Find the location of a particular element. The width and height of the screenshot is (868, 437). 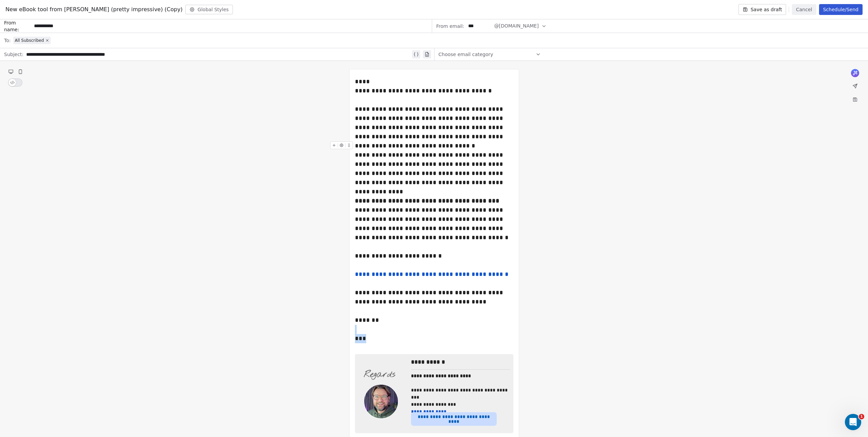

span: To: is located at coordinates (7, 40).